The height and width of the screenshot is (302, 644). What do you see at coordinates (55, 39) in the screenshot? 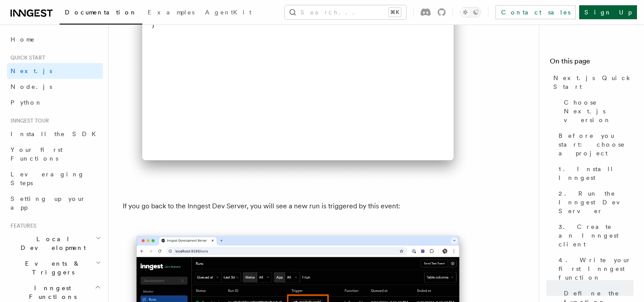
I see `a: Home` at bounding box center [55, 39].